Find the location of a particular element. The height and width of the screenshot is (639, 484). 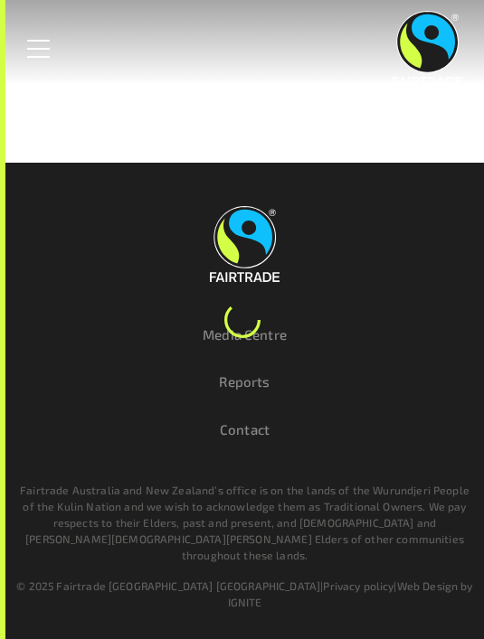

a: Privacy policy is located at coordinates (358, 586).